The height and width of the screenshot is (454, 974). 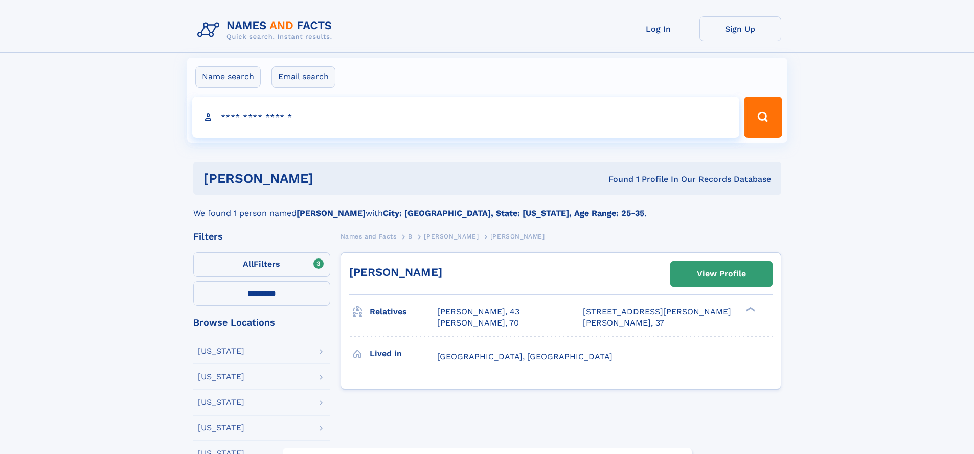 I want to click on a: View Profile, so click(x=722, y=274).